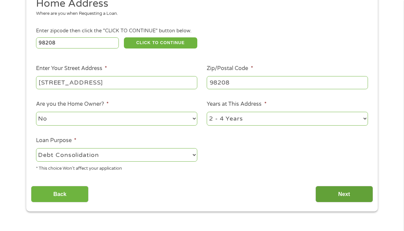 Image resolution: width=404 pixels, height=231 pixels. What do you see at coordinates (56, 140) in the screenshot?
I see `label: Loan Purpose` at bounding box center [56, 140].